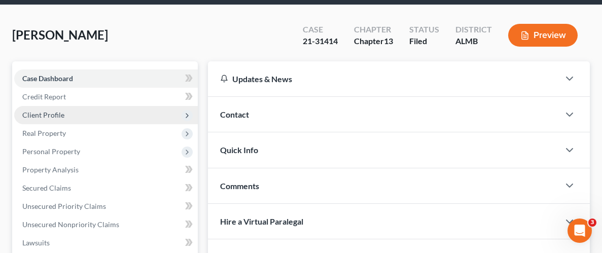  I want to click on span: Personal Property, so click(51, 151).